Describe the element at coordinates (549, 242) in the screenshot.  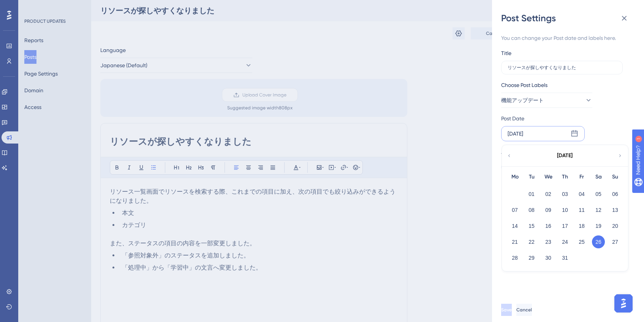
I see `button: 23` at that location.